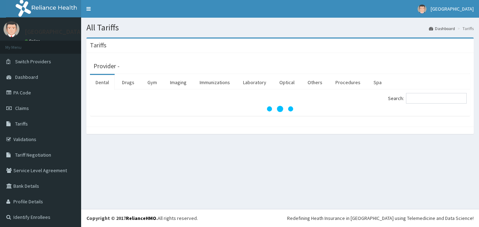 The image size is (479, 227). Describe the element at coordinates (128, 82) in the screenshot. I see `a: Drugs` at that location.